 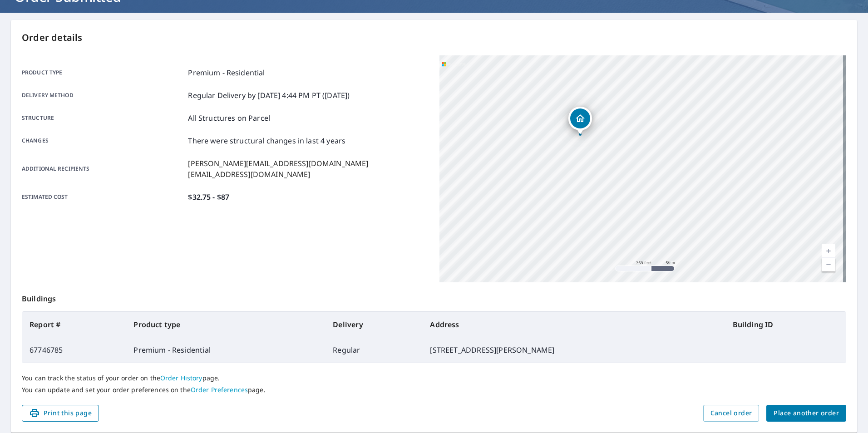 What do you see at coordinates (374, 324) in the screenshot?
I see `th: Delivery` at bounding box center [374, 324].